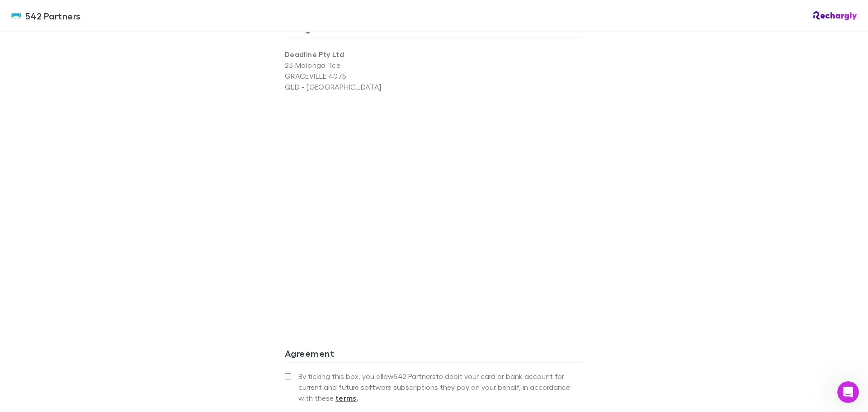 This screenshot has height=412, width=868. I want to click on p: 23 Molonga Tce, so click(360, 66).